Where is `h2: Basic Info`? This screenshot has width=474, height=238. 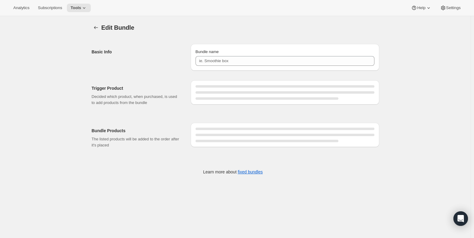 h2: Basic Info is located at coordinates (136, 52).